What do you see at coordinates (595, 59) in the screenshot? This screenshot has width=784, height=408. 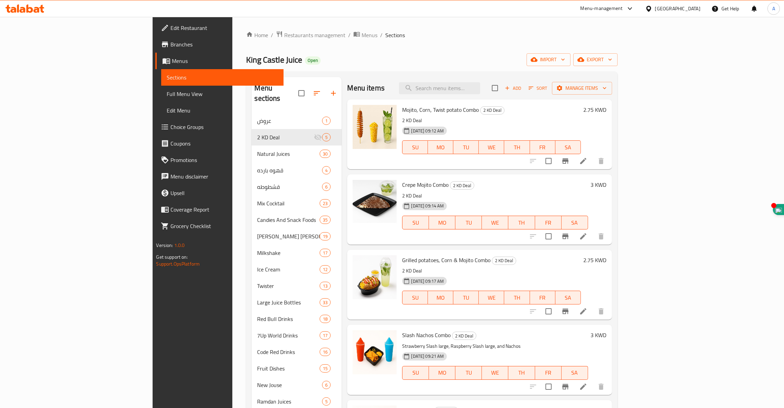 I see `span: export` at bounding box center [595, 59].